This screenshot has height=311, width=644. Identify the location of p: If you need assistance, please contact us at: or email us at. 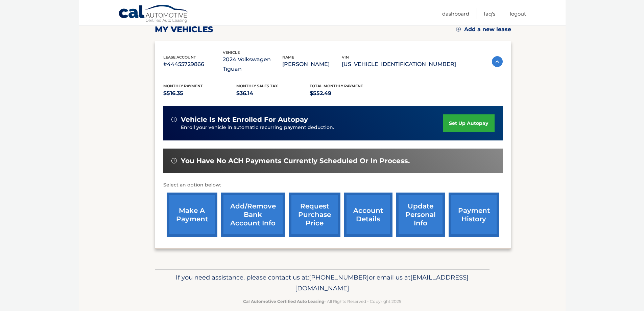
(322, 283).